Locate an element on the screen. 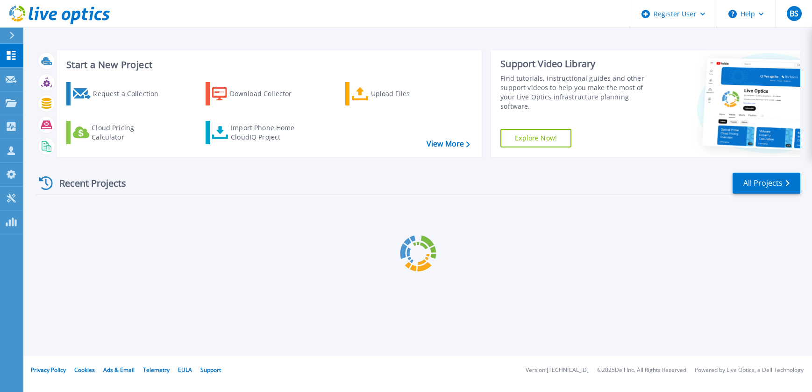  a: Privacy Policy is located at coordinates (48, 370).